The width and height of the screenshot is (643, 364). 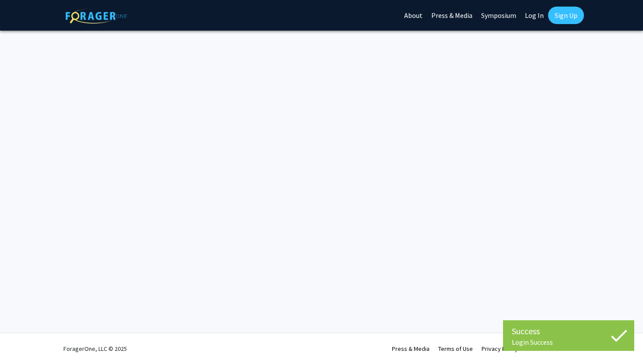 I want to click on img: ForagerOne Logo, so click(x=96, y=16).